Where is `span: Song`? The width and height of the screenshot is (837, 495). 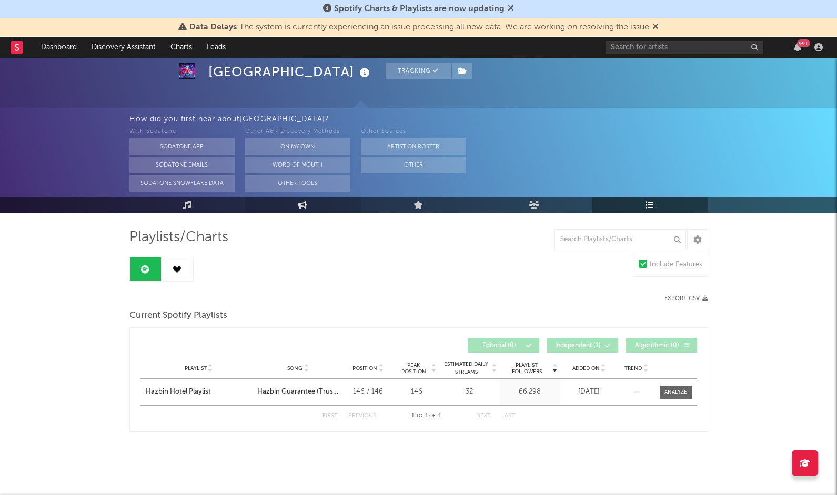
span: Song is located at coordinates (295, 369).